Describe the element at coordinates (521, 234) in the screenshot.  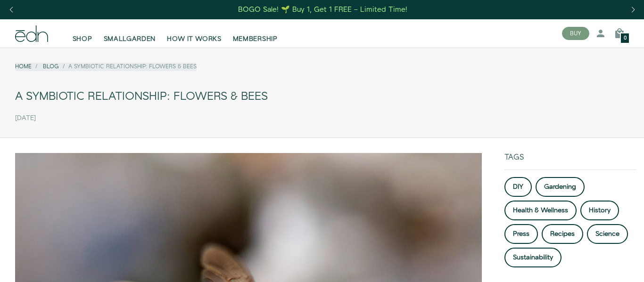
I see `a: Press` at that location.